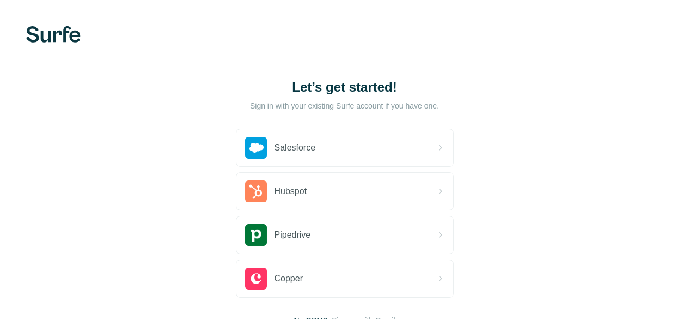 Image resolution: width=689 pixels, height=319 pixels. Describe the element at coordinates (289, 278) in the screenshot. I see `span: Copper` at that location.